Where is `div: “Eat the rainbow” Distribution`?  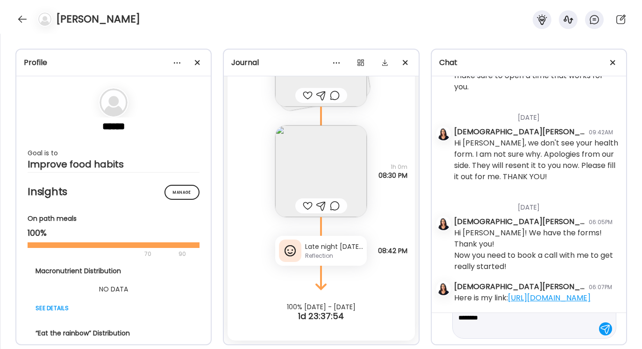 div: “Eat the rainbow” Distribution is located at coordinates (114, 333).